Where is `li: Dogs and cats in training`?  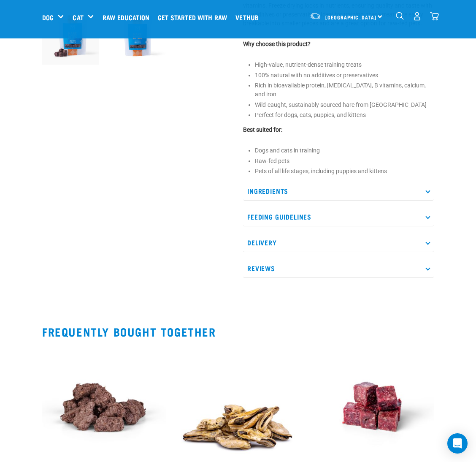
li: Dogs and cats in training is located at coordinates (344, 150).